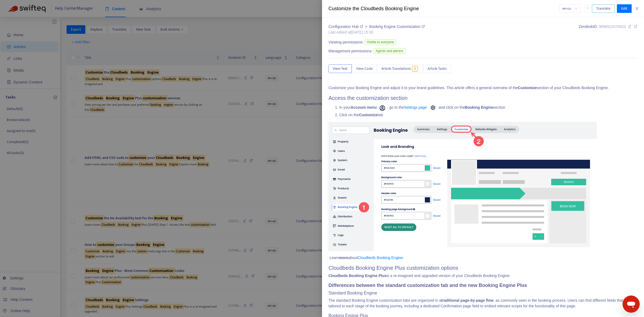  What do you see at coordinates (437, 69) in the screenshot?
I see `span: Article Tasks` at bounding box center [437, 69].